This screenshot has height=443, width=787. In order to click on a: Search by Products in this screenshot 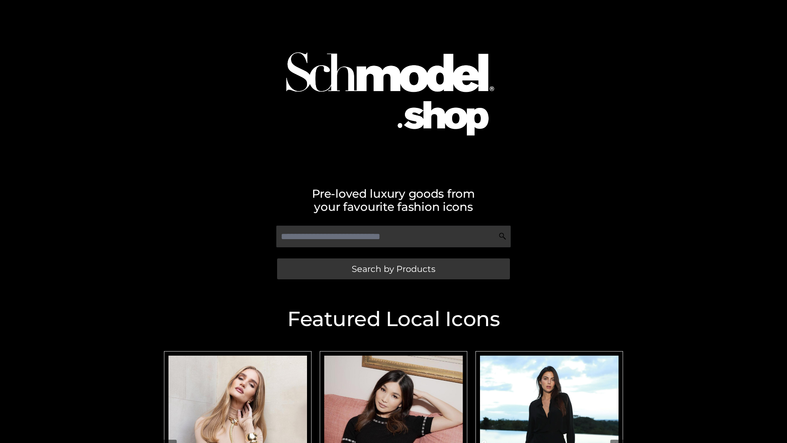, I will do `click(393, 268)`.